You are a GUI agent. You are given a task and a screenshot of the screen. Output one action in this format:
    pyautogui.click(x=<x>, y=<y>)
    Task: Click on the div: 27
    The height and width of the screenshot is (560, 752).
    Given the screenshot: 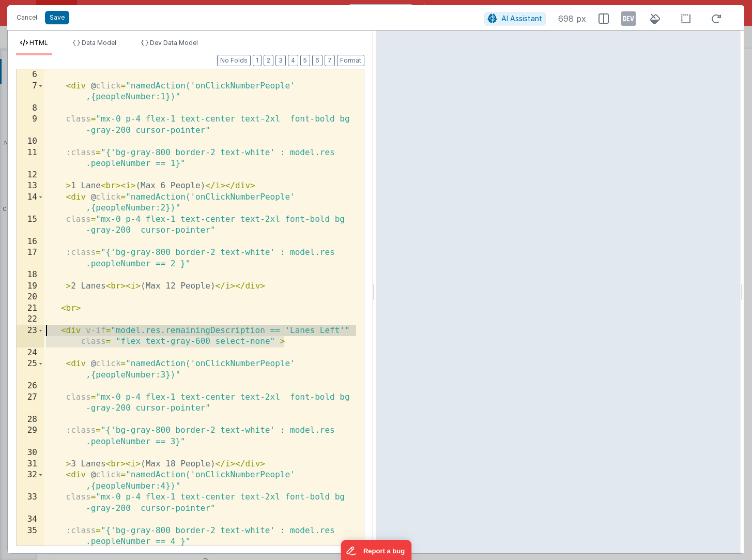 What is the action you would take?
    pyautogui.click(x=30, y=403)
    